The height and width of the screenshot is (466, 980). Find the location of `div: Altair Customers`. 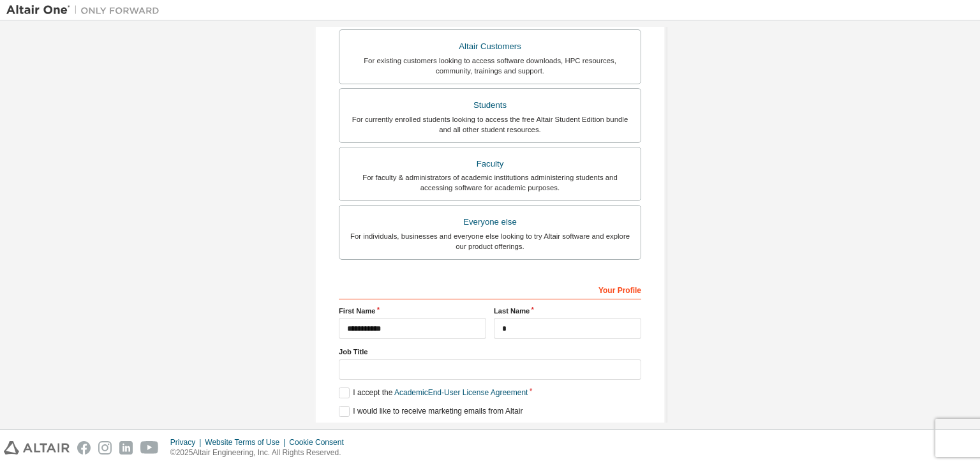

div: Altair Customers is located at coordinates (490, 47).